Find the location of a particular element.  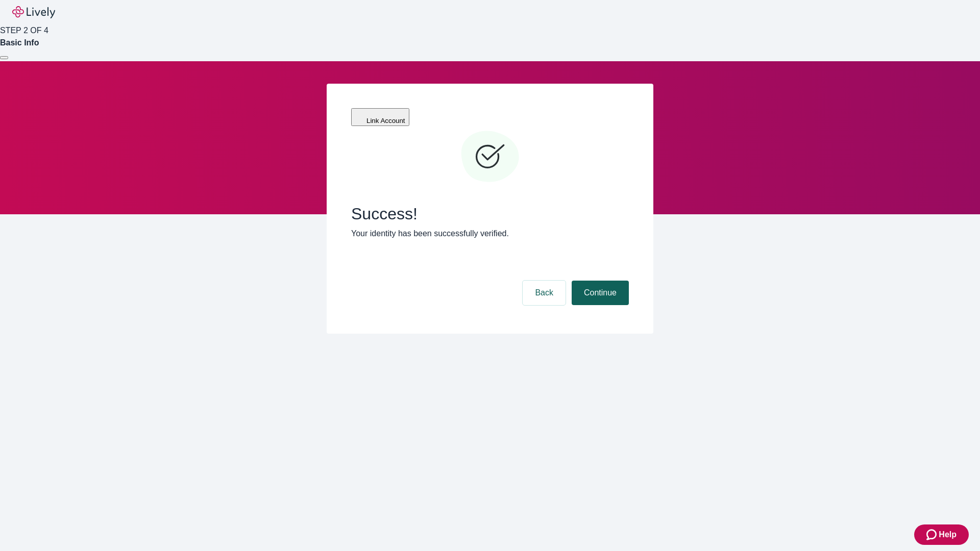

button: Zendesk support iconHelp is located at coordinates (942, 534).